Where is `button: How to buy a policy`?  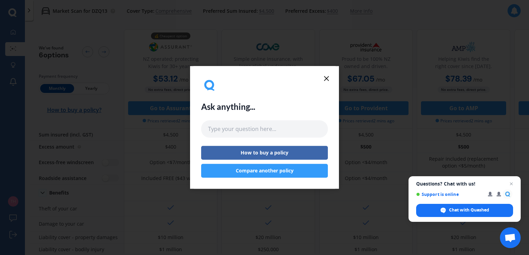
button: How to buy a policy is located at coordinates (264, 153).